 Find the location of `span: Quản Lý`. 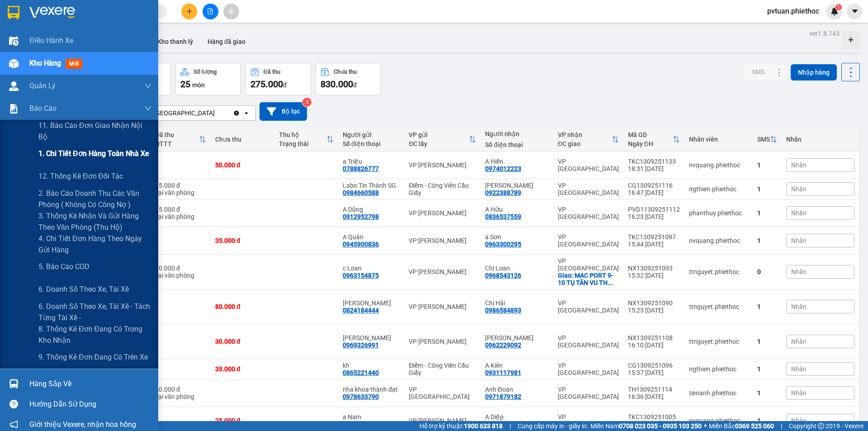

span: Quản Lý is located at coordinates (43, 85).